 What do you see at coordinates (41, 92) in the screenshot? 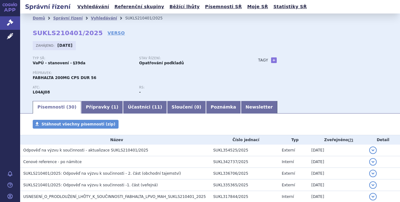
I see `strong: IPTAKOPAN` at bounding box center [41, 92].